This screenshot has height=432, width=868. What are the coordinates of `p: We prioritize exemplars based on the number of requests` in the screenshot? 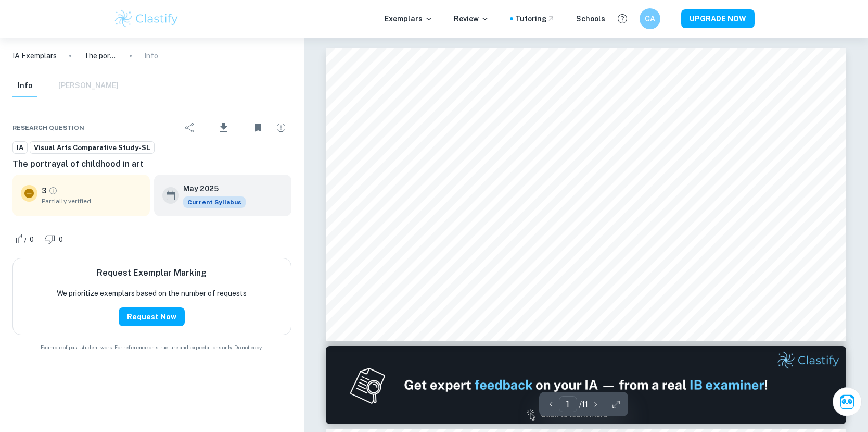 It's located at (151, 294).